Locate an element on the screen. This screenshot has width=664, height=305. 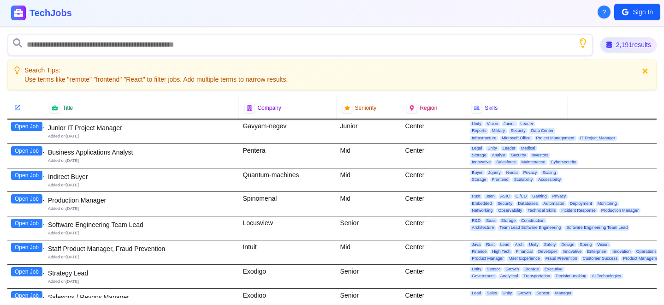
div: Salesops / Revops Manager is located at coordinates (142, 297).